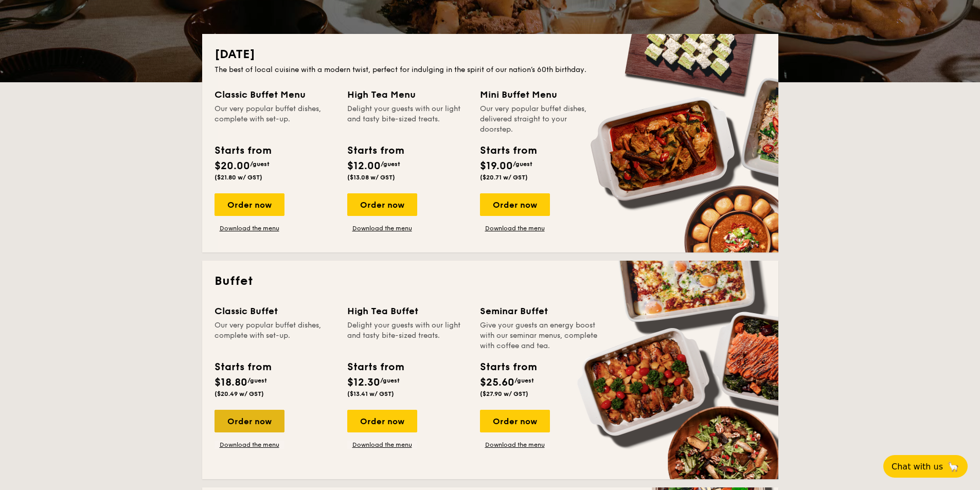 Image resolution: width=980 pixels, height=490 pixels. Describe the element at coordinates (918, 466) in the screenshot. I see `span: Chat with us` at that location.